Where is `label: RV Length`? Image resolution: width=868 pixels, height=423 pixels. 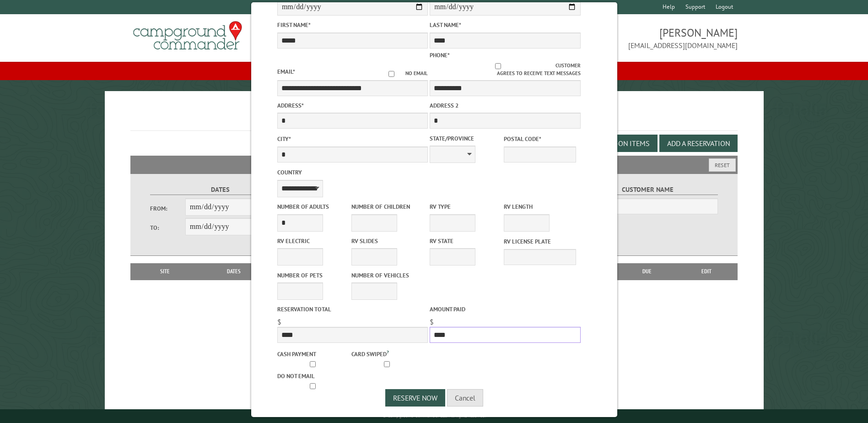
label: RV Length is located at coordinates (540, 206).